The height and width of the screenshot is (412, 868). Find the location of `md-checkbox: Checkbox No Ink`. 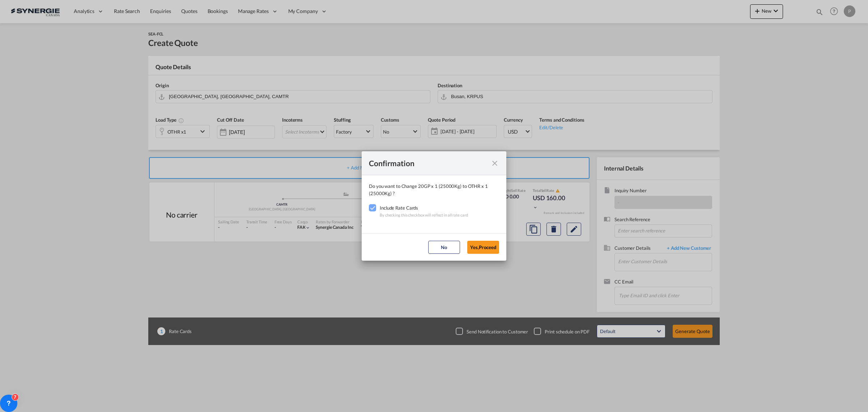

md-checkbox: Checkbox No Ink is located at coordinates (375, 207).